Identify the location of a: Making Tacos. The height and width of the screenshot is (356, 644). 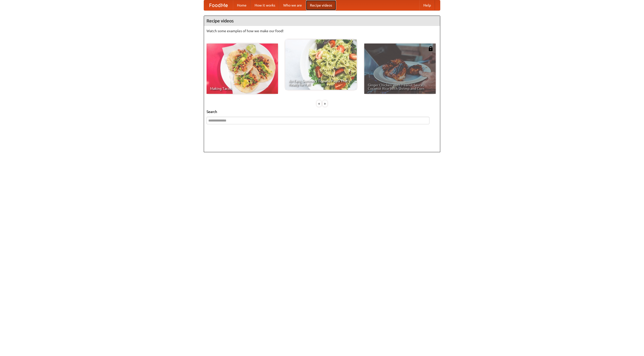
(242, 69).